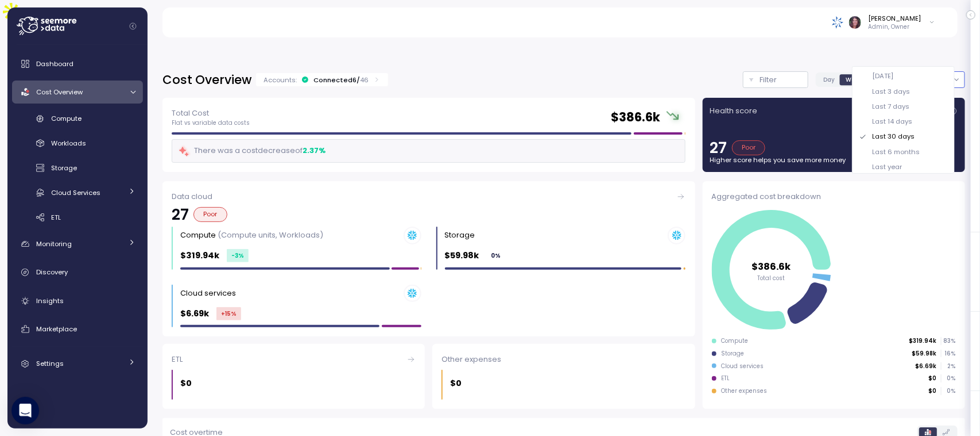 The width and height of the screenshot is (980, 436). What do you see at coordinates (341, 80) in the screenshot?
I see `div: Connected 6 /` at bounding box center [341, 80].